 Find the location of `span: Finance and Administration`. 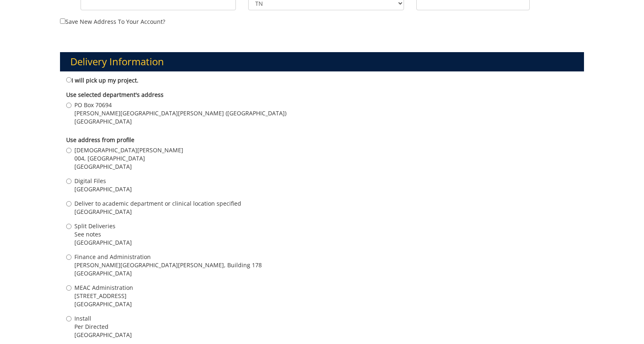

span: Finance and Administration is located at coordinates (168, 257).